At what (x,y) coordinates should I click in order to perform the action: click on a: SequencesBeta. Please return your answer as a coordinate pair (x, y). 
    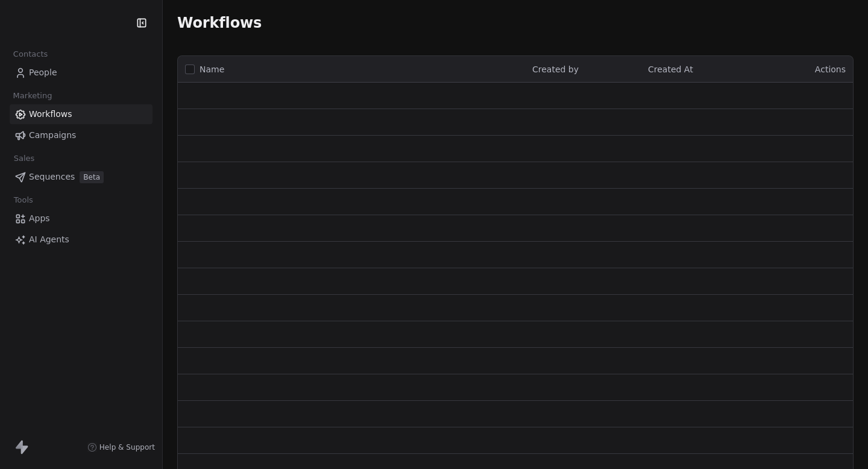
    Looking at the image, I should click on (81, 177).